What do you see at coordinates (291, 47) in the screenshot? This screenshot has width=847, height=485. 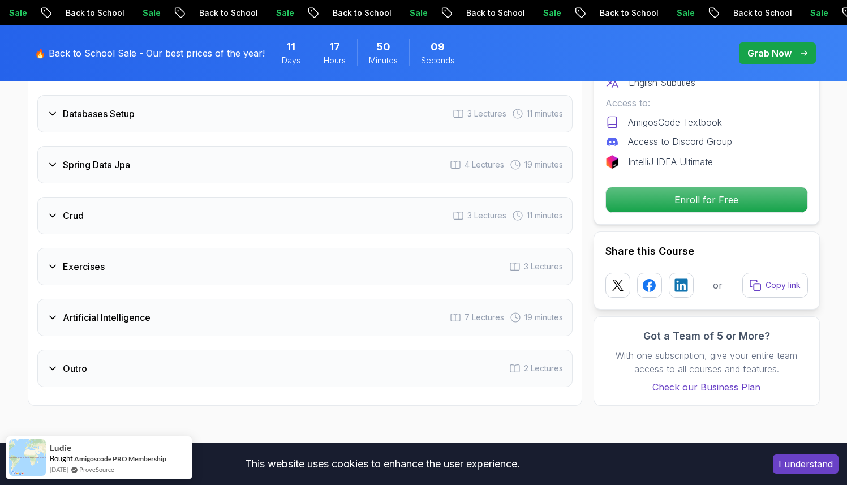 I see `span: 11 Days` at bounding box center [291, 47].